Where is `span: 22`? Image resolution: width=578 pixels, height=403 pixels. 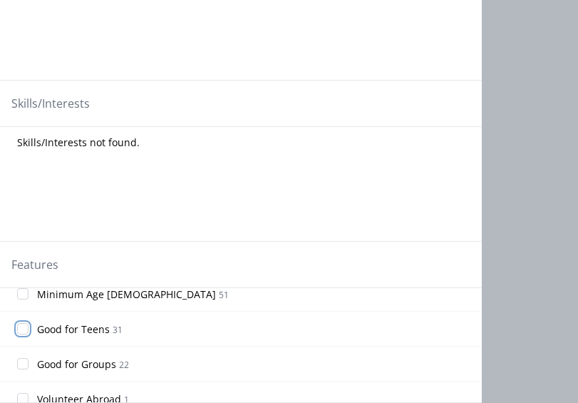
span: 22 is located at coordinates (124, 364).